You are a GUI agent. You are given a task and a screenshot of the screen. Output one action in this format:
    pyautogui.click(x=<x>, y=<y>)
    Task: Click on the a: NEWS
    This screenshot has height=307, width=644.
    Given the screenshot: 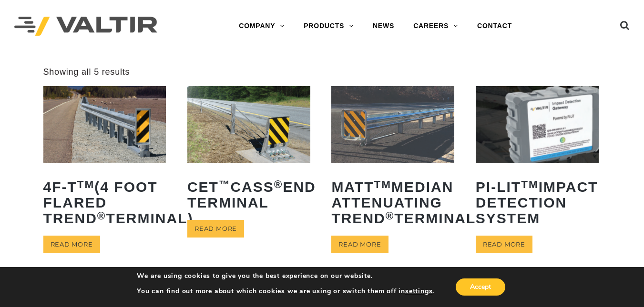 What is the action you would take?
    pyautogui.click(x=384, y=26)
    